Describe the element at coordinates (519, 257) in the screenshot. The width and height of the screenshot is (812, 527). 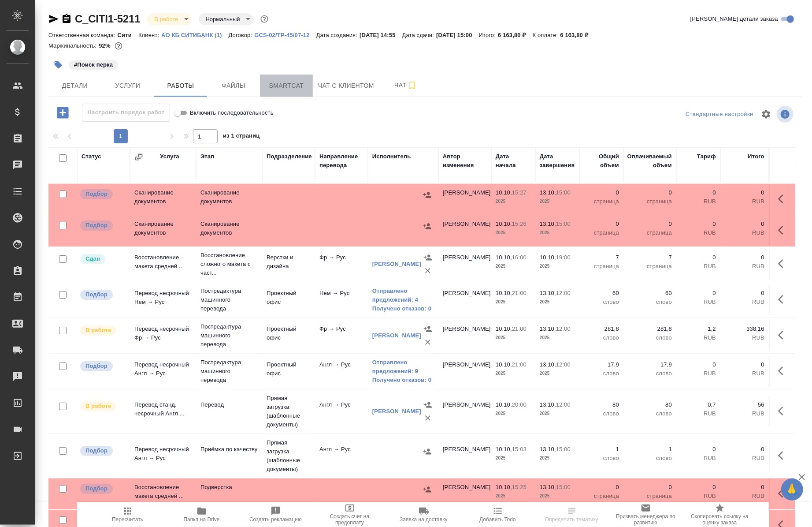
I see `p: 16:00` at that location.